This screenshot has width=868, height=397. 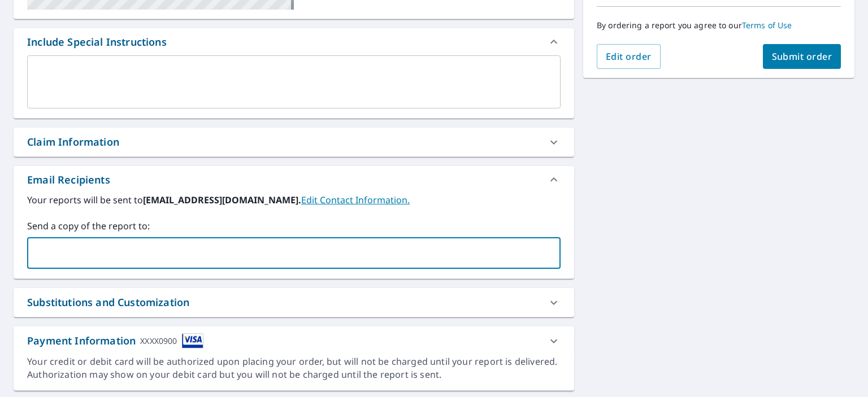 I want to click on label: Send a copy of the report to:, so click(x=294, y=226).